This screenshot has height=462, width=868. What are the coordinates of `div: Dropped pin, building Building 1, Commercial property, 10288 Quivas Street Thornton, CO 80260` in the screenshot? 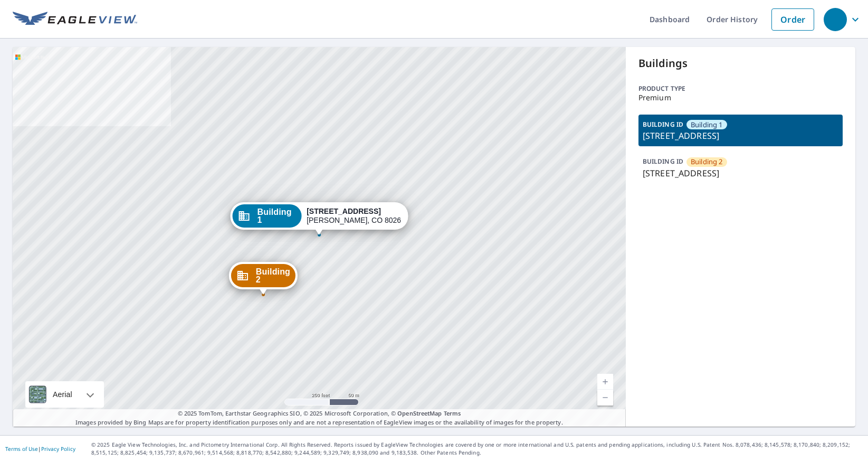 It's located at (319, 219).